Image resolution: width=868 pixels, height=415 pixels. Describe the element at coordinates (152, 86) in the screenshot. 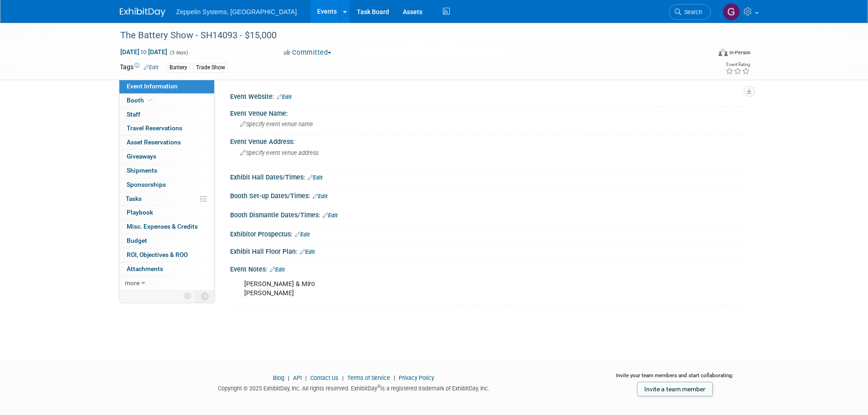

I see `span: Event Information` at that location.